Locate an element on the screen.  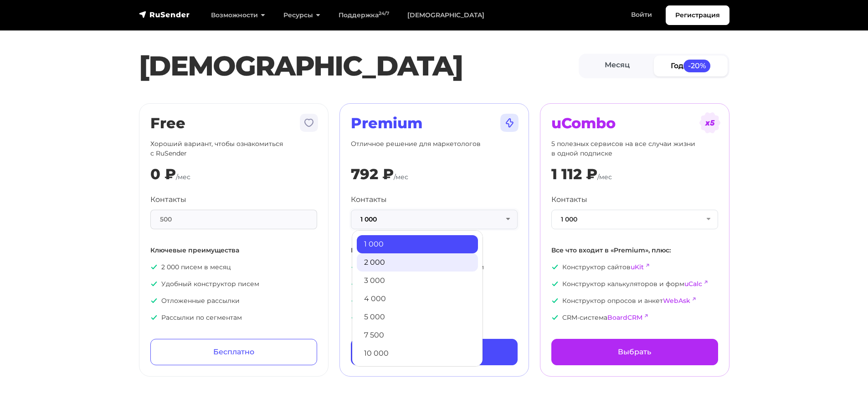
div: 1 112 ₽ is located at coordinates (574, 174).